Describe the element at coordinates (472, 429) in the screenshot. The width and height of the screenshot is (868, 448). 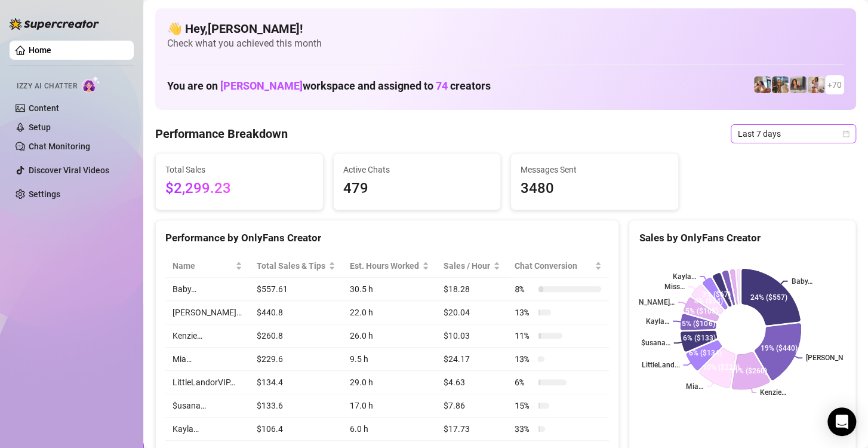
I see `td: $17.73` at that location.